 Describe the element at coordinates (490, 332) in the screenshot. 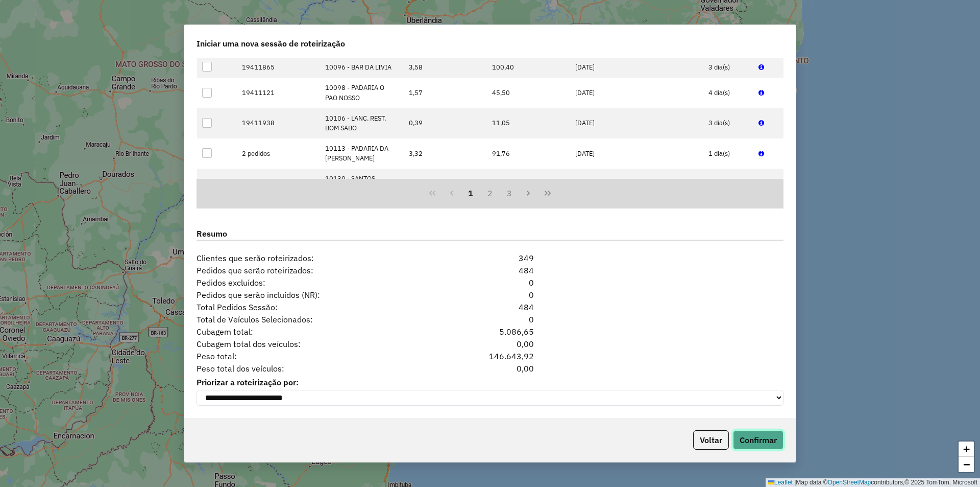

I see `div: 5.086,65` at that location.